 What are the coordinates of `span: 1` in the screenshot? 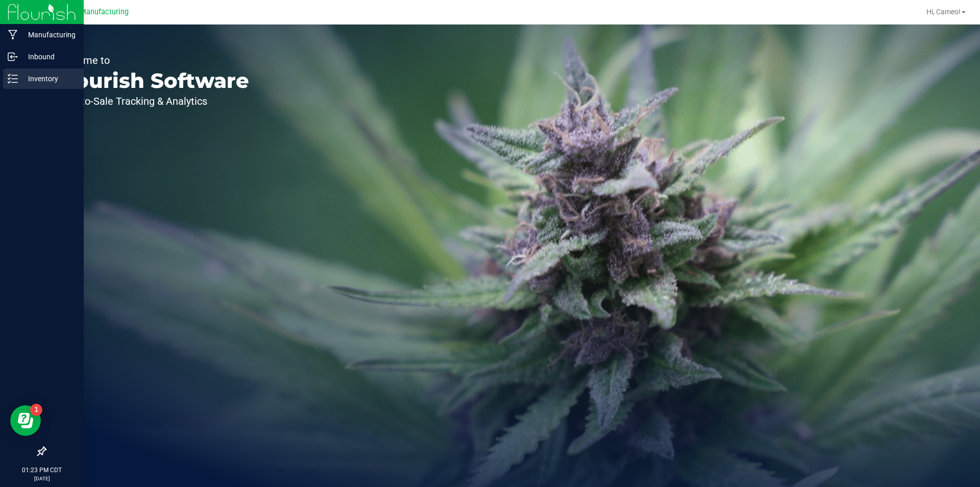 It's located at (6, 6).